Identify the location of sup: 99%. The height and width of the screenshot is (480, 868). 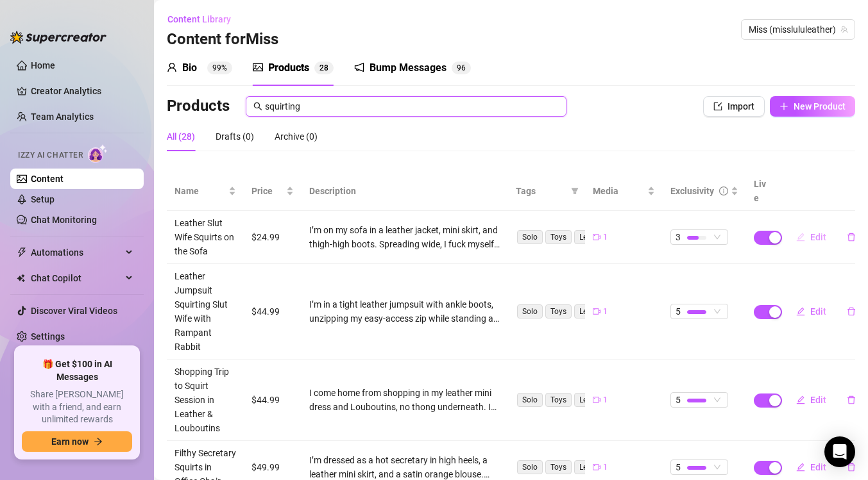
(219, 68).